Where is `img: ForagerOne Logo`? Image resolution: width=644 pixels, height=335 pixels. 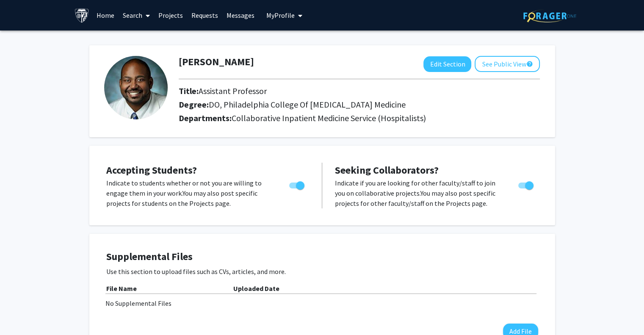 img: ForagerOne Logo is located at coordinates (549, 16).